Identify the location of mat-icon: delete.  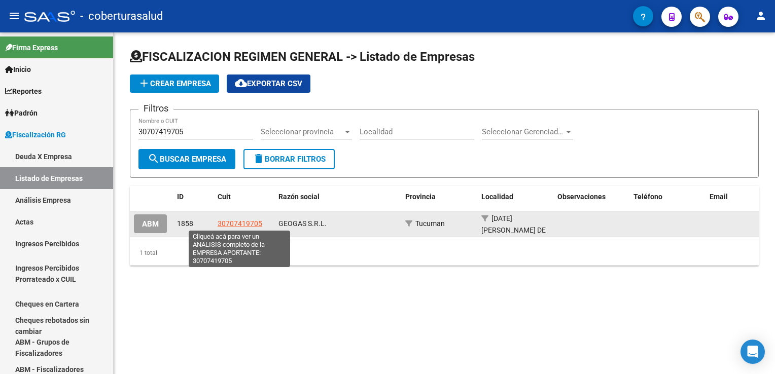
(259, 159).